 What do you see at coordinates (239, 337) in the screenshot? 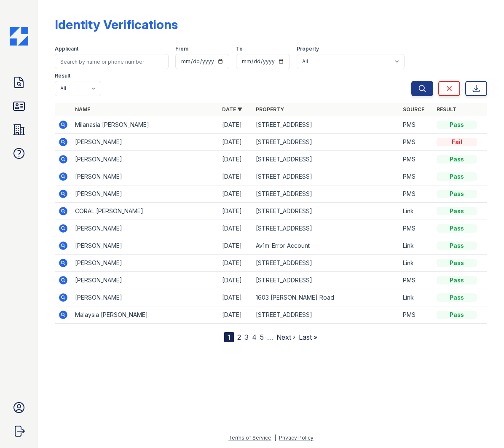
I see `a: 2` at bounding box center [239, 337].